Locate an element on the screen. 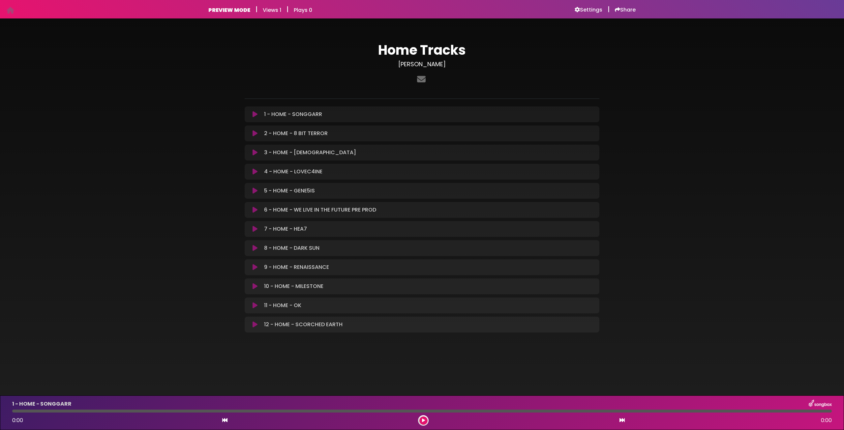  a: Settings is located at coordinates (588, 10).